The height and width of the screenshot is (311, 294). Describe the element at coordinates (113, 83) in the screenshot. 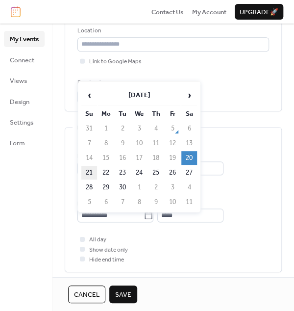

I see `div: Event color` at that location.